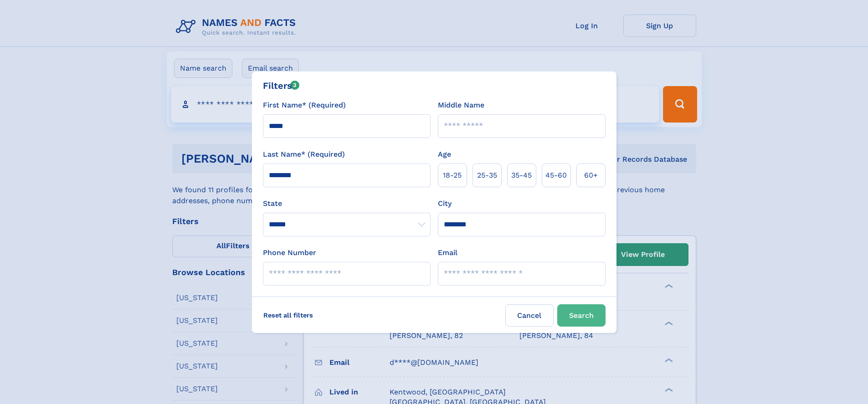 Image resolution: width=868 pixels, height=404 pixels. Describe the element at coordinates (347, 204) in the screenshot. I see `label: State` at that location.